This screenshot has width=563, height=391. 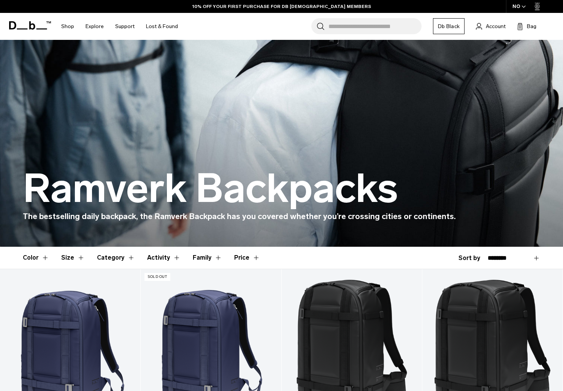 I want to click on a: Support, so click(x=125, y=26).